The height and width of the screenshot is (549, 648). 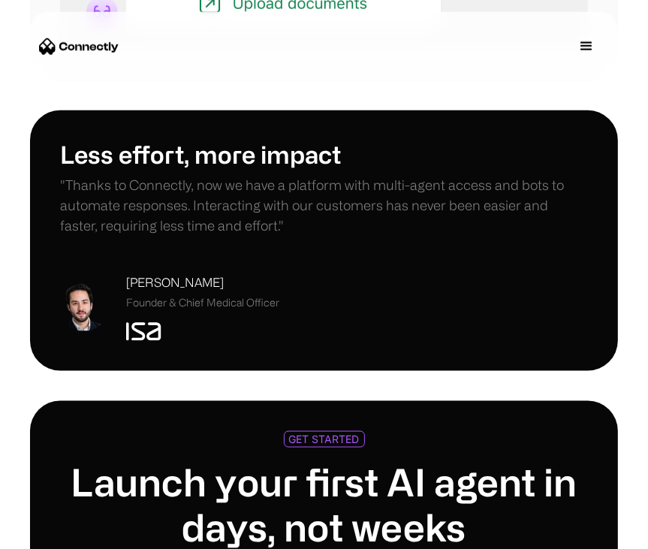 What do you see at coordinates (53, 532) in the screenshot?
I see `aside: Language selected: English` at bounding box center [53, 532].